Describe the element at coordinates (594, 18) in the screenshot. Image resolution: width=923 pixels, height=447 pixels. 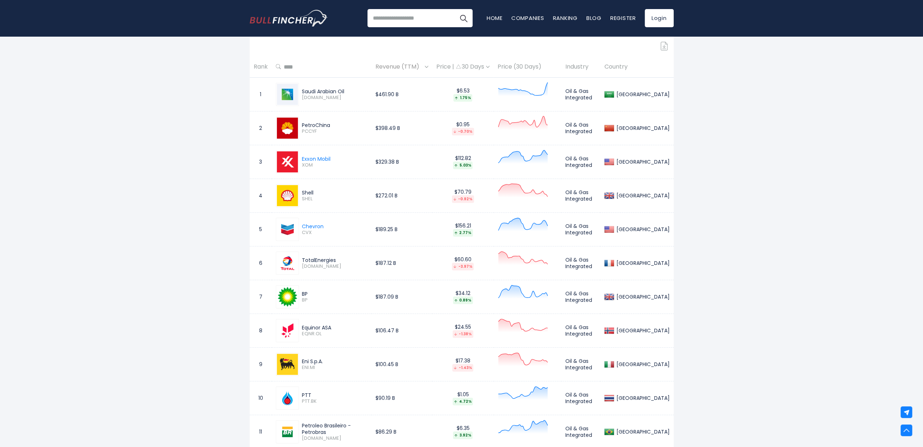
I see `a: Blog` at that location.